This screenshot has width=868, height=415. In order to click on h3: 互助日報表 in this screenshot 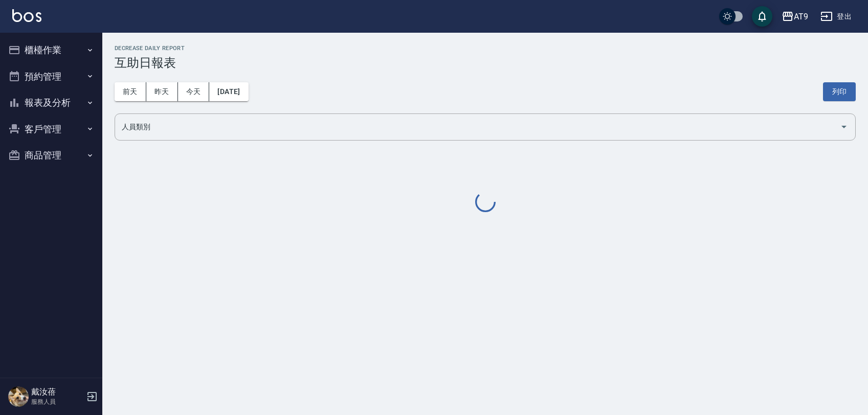, I will do `click(485, 63)`.